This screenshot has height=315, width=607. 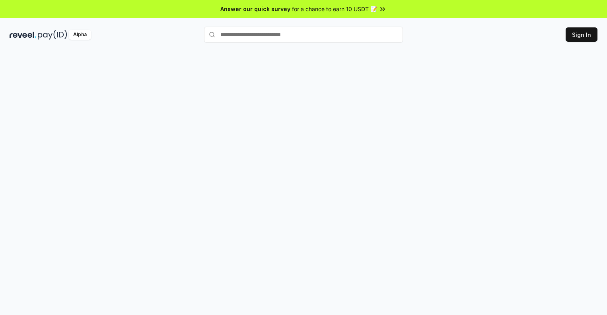 I want to click on div: Alpha, so click(x=80, y=35).